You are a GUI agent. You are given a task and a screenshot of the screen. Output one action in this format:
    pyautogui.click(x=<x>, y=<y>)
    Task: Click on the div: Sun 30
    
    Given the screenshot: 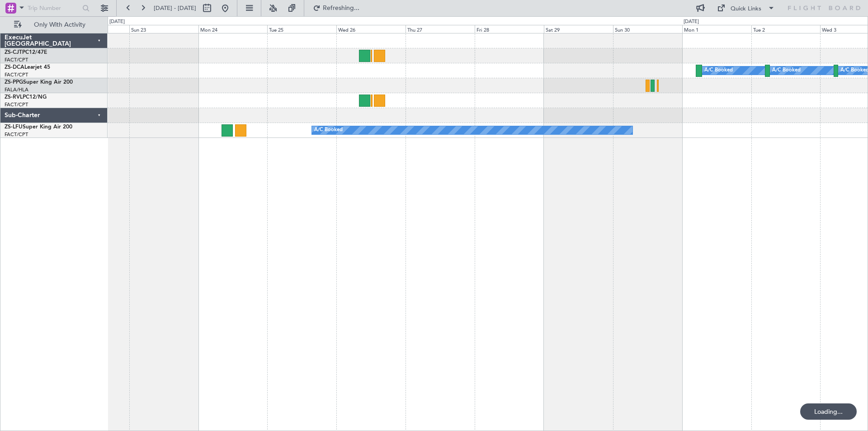 What is the action you would take?
    pyautogui.click(x=648, y=29)
    